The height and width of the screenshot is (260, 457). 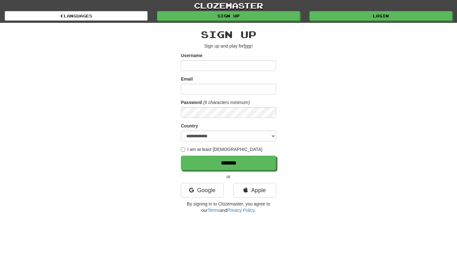 I want to click on em: (6 characters minimum), so click(x=226, y=102).